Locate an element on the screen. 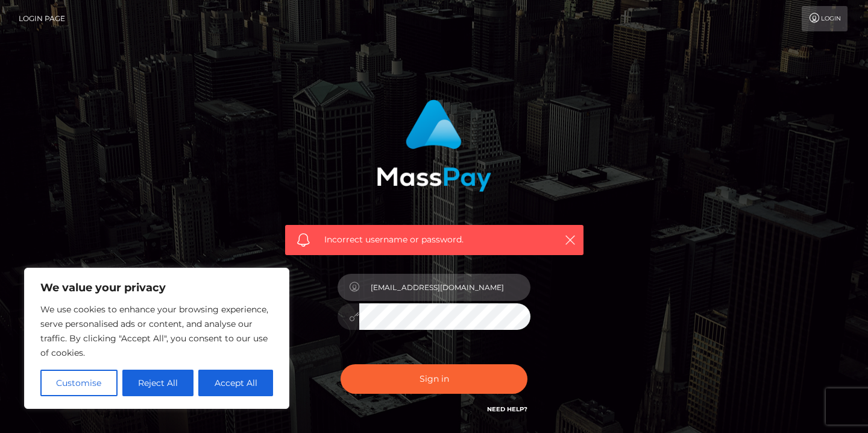 This screenshot has height=433, width=868. button: Customise is located at coordinates (79, 383).